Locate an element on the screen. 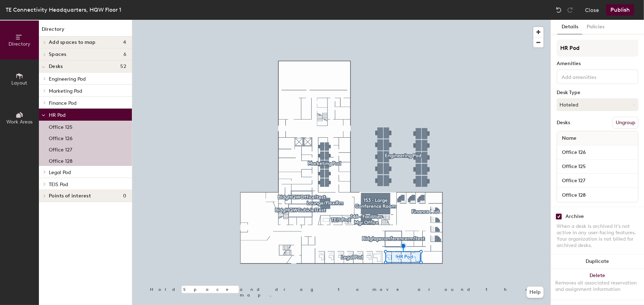  span: Legal Pod is located at coordinates (60, 172).